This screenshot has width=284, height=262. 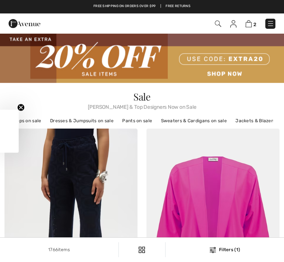 I want to click on img: Shopping Bag, so click(x=248, y=24).